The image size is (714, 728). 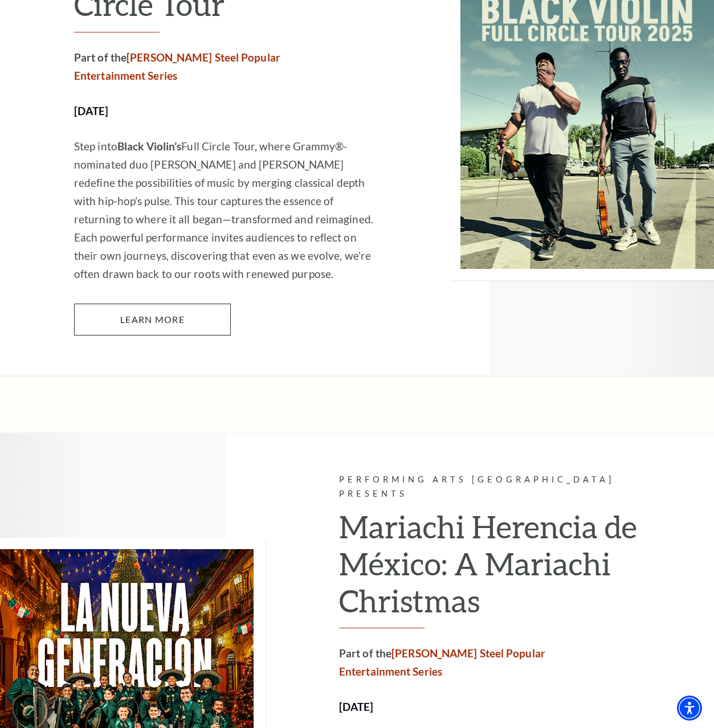 What do you see at coordinates (490, 568) in the screenshot?
I see `h2: Mariachi Herencia de México: A Mariachi Christmas` at bounding box center [490, 568].